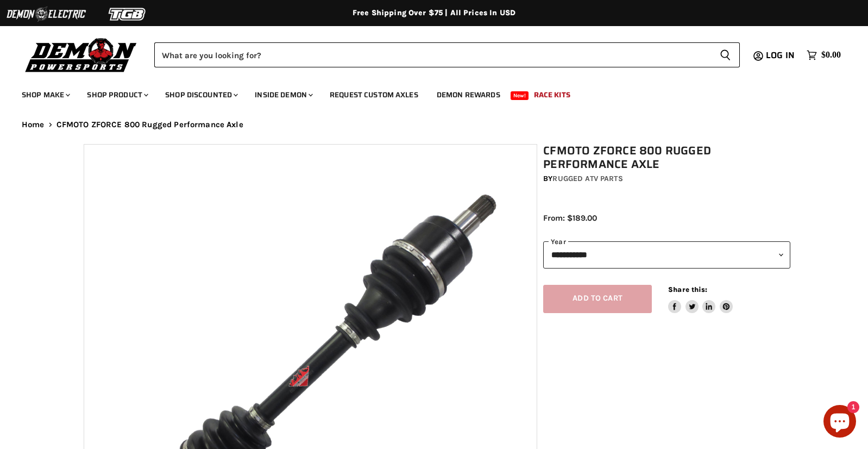 The image size is (868, 449). I want to click on div: by, so click(667, 179).